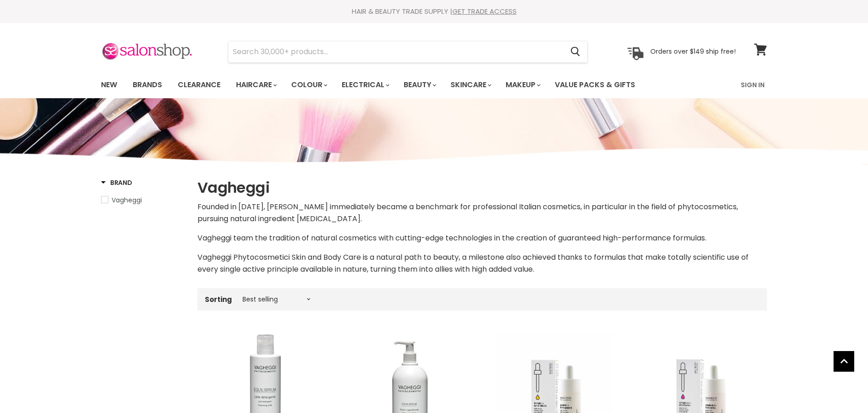 The width and height of the screenshot is (868, 413). I want to click on h3: Brand, so click(117, 183).